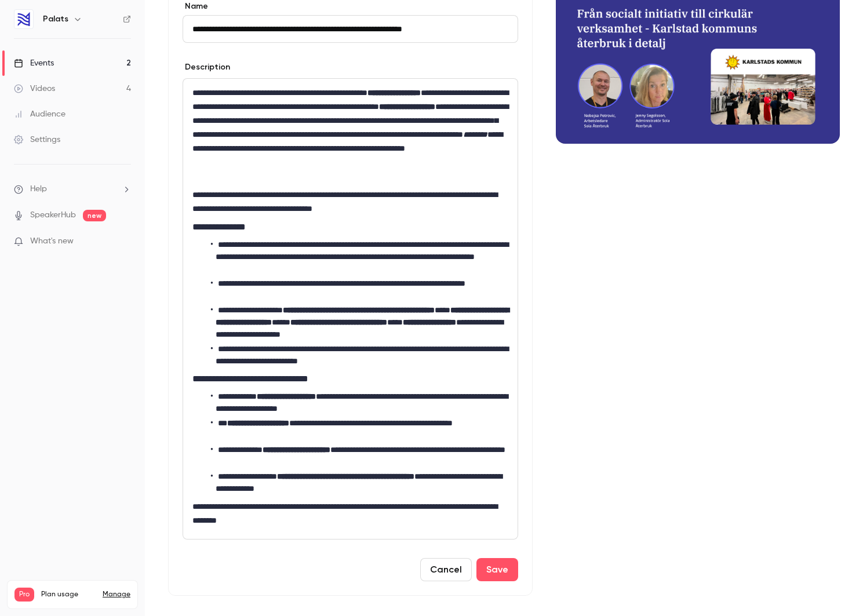 The height and width of the screenshot is (616, 863). I want to click on section: description, so click(350, 309).